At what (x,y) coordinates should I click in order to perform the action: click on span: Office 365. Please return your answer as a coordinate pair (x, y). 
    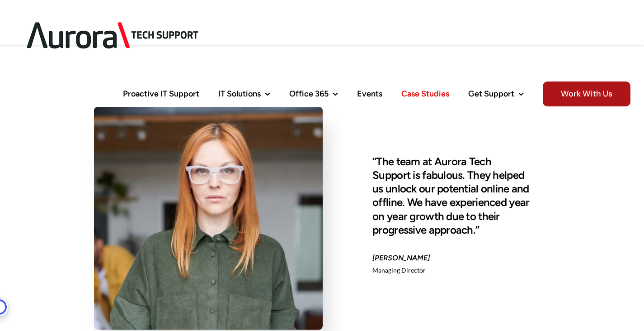
    Looking at the image, I should click on (309, 94).